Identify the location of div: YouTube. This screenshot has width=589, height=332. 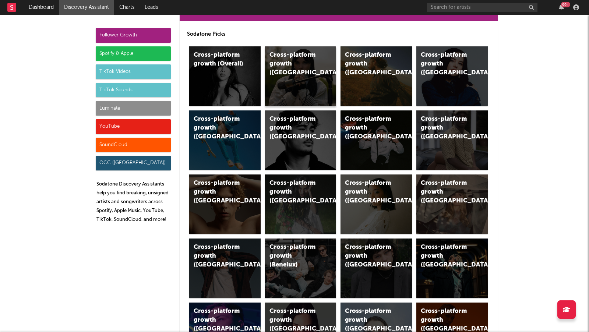
(133, 127).